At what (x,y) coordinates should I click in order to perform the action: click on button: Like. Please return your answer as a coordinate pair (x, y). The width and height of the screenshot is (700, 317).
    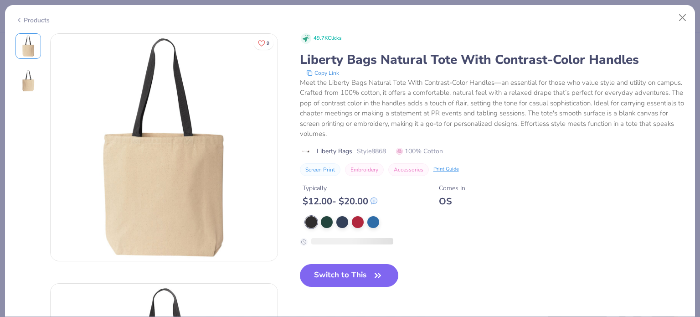
    Looking at the image, I should click on (263, 43).